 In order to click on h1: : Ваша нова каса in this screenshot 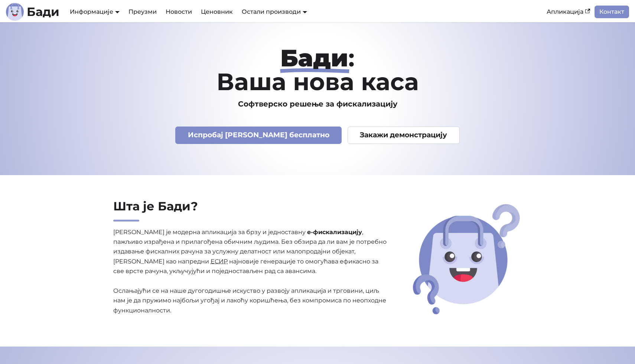, I will do `click(318, 70)`.